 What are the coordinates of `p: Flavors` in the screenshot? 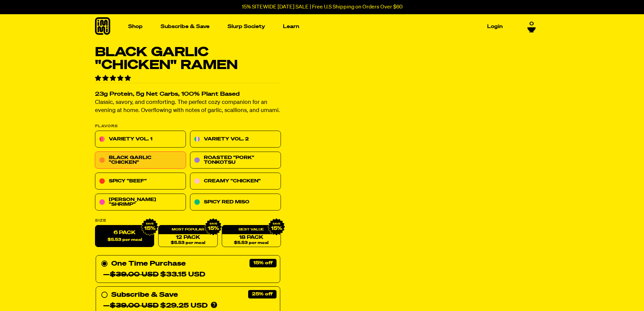 It's located at (188, 126).